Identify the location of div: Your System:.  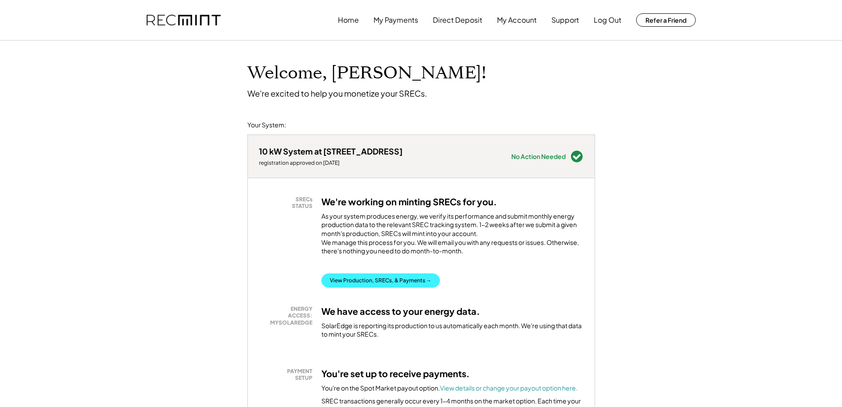
(266, 125).